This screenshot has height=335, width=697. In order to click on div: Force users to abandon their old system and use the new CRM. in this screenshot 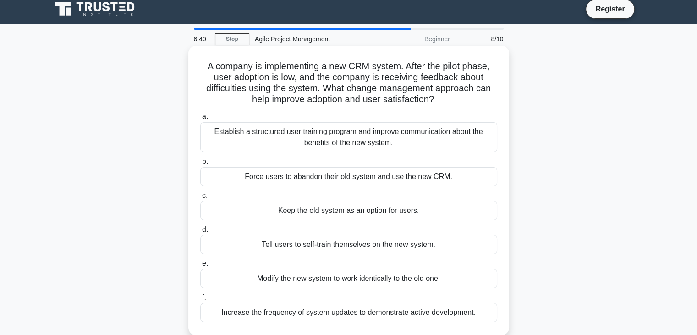, I will do `click(349, 176)`.